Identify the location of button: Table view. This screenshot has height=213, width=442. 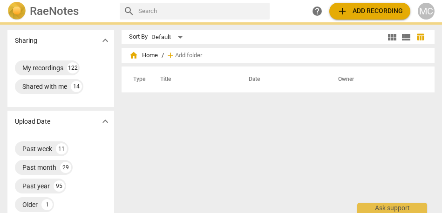
(420, 37).